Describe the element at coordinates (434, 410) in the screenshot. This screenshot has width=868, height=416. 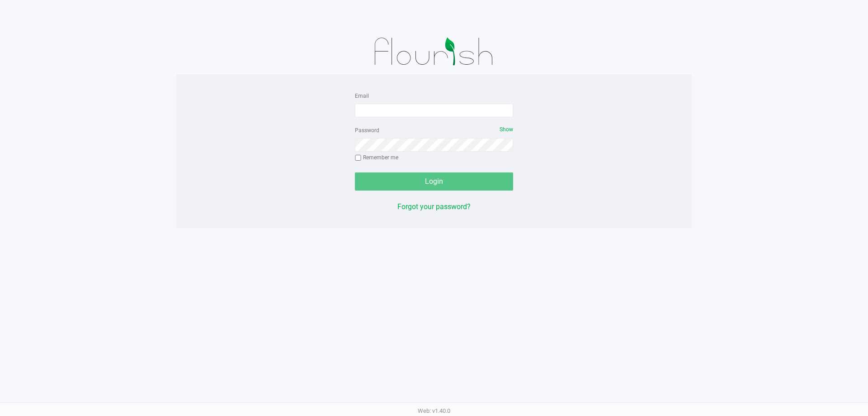
I see `span: Web: v1.40.0` at that location.